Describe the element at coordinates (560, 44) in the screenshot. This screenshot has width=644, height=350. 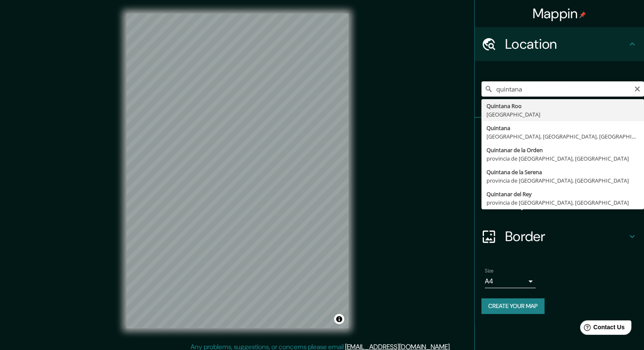
I see `div: Location` at that location.